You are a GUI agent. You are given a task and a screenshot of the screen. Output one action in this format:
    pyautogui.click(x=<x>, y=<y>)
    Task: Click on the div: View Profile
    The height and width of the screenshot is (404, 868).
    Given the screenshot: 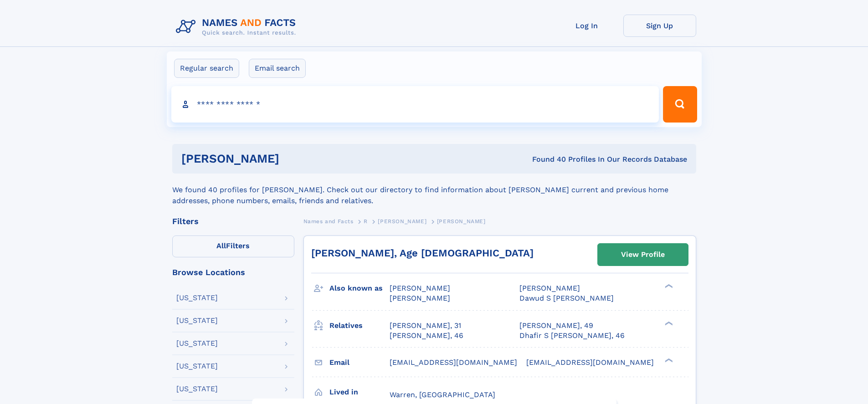 What is the action you would take?
    pyautogui.click(x=643, y=255)
    